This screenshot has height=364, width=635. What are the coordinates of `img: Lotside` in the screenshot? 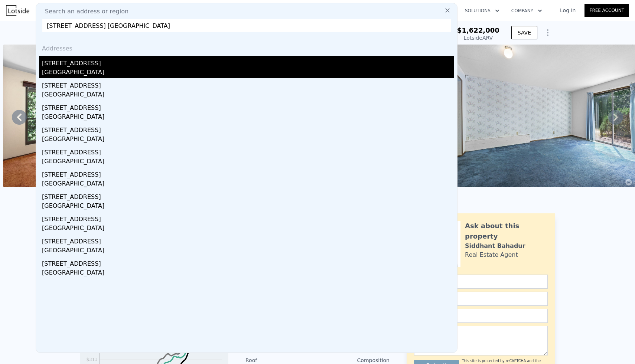 It's located at (17, 10).